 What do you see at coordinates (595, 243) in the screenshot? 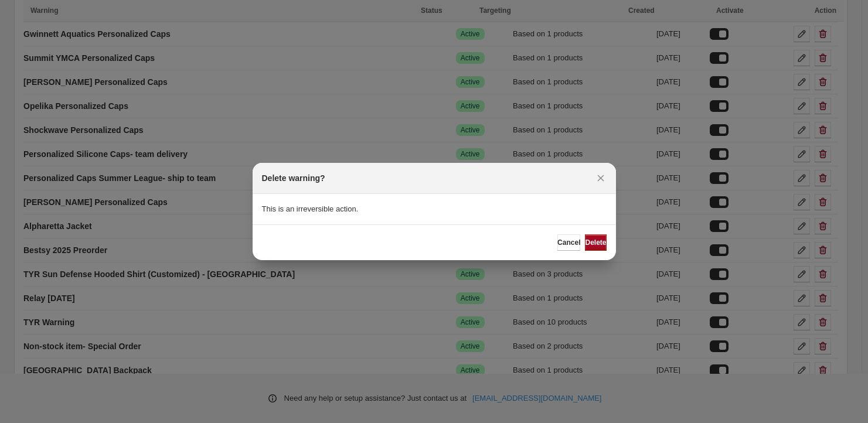
I see `span: Delete` at bounding box center [595, 243].